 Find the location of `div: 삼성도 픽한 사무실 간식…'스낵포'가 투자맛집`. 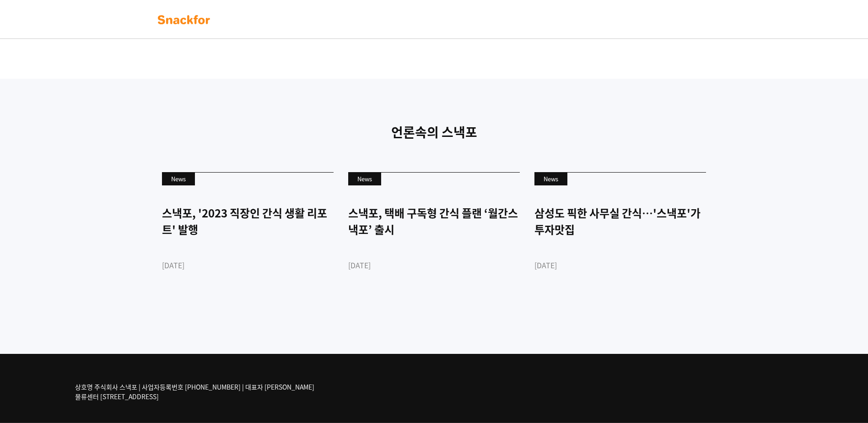

div: 삼성도 픽한 사무실 간식…'스낵포'가 투자맛집 is located at coordinates (620, 221).